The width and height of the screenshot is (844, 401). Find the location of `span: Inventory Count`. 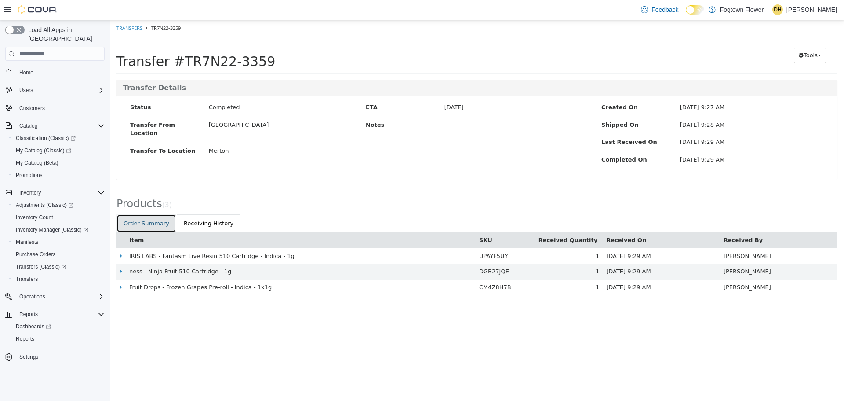

span: Inventory Count is located at coordinates (58, 217).